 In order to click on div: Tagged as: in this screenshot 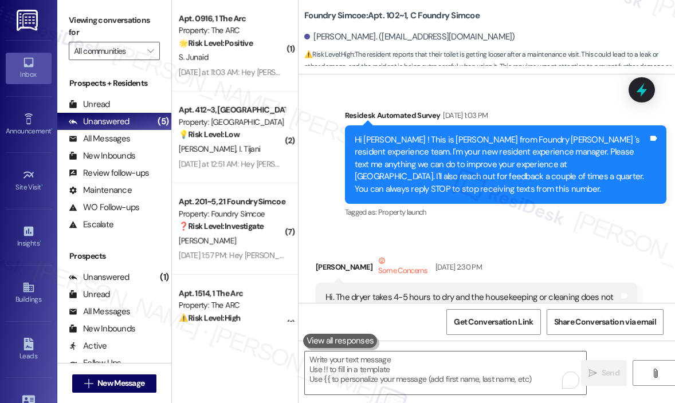, I will do `click(505, 212)`.